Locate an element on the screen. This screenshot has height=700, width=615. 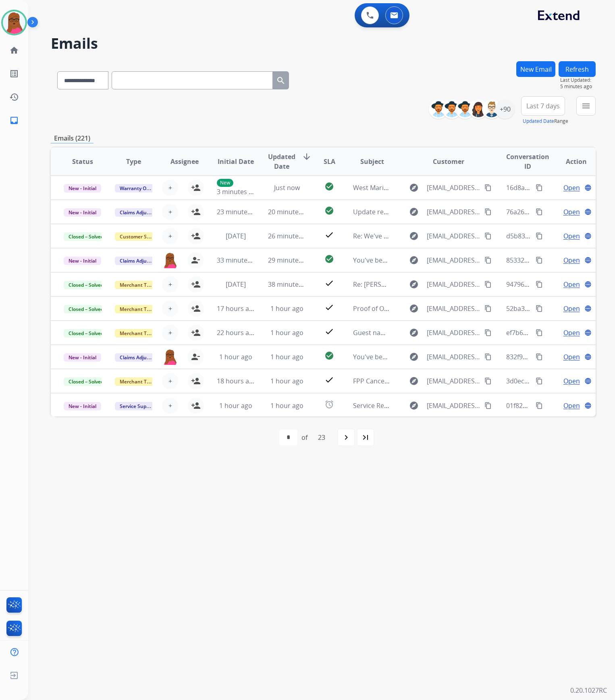
mat-icon: history is located at coordinates (14, 97).